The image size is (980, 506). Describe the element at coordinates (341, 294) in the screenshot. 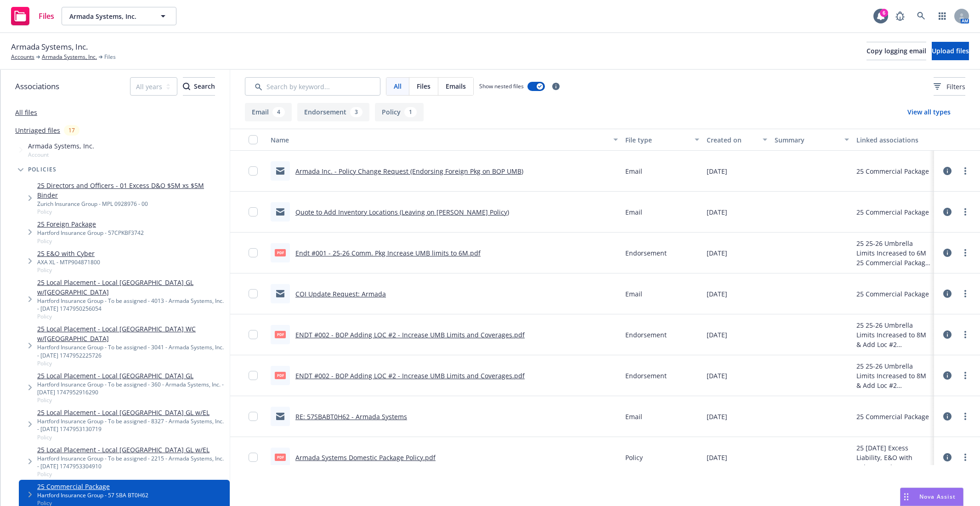

I see `a: COI Update Request: Armada` at that location.